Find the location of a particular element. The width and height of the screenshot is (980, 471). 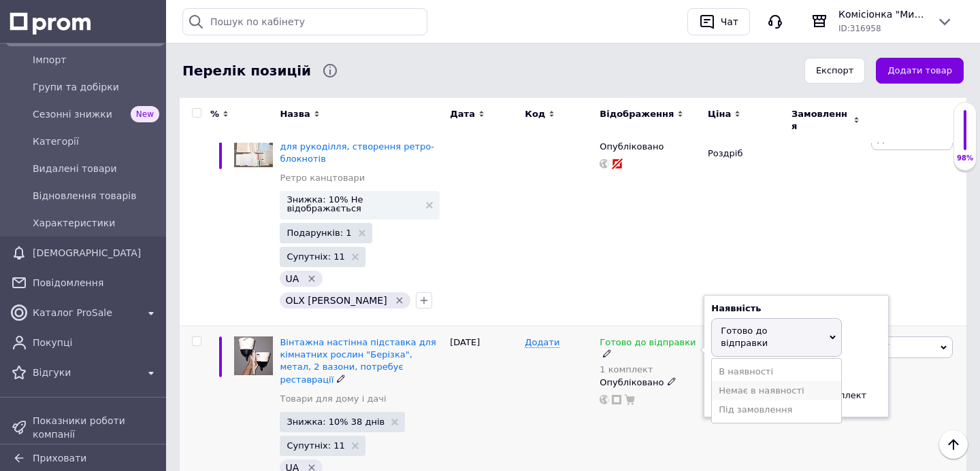

button: Додати товар is located at coordinates (919, 71).